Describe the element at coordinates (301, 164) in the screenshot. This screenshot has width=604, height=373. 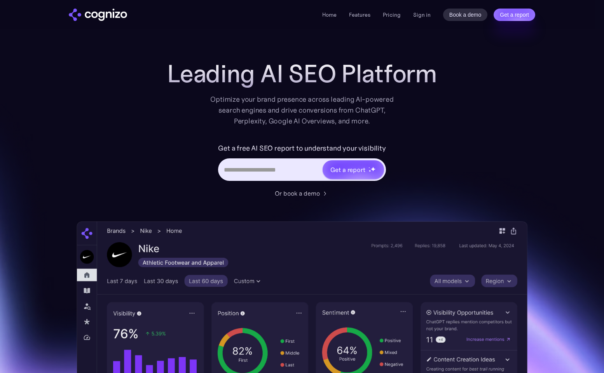
I see `form: Hero URL Input Form` at that location.